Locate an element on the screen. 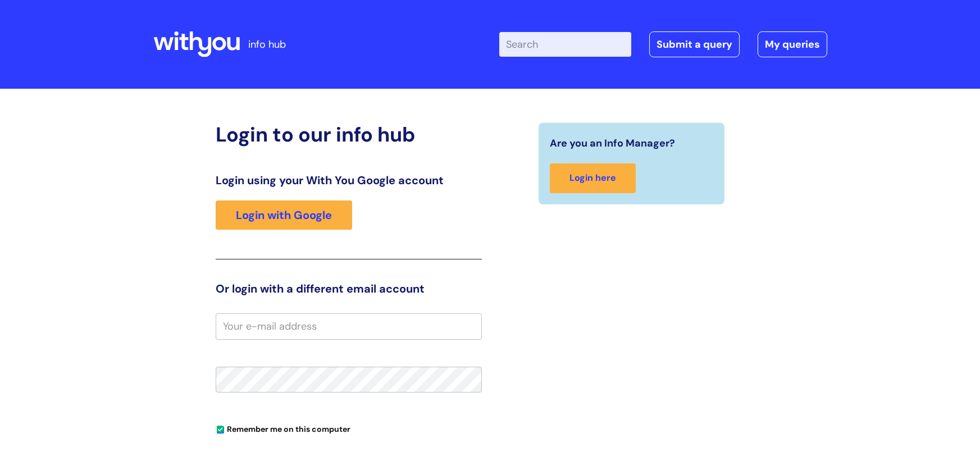 This screenshot has height=456, width=980. h3: Or login with a different email account is located at coordinates (349, 289).